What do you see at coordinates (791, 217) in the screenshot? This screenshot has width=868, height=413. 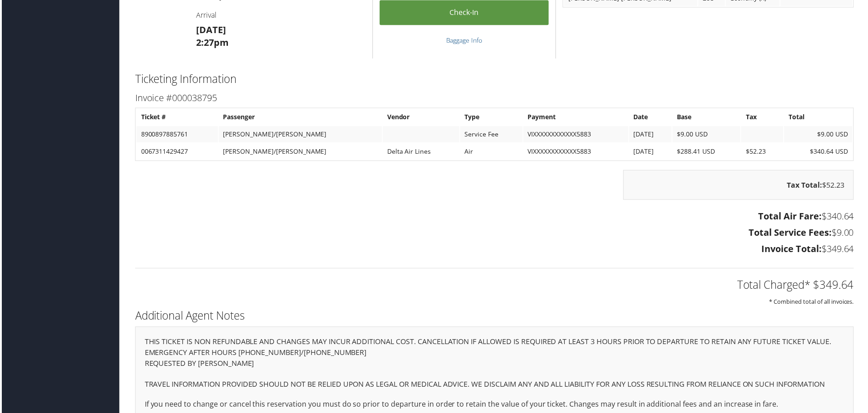 I see `strong: Total Air Fare:` at bounding box center [791, 217].